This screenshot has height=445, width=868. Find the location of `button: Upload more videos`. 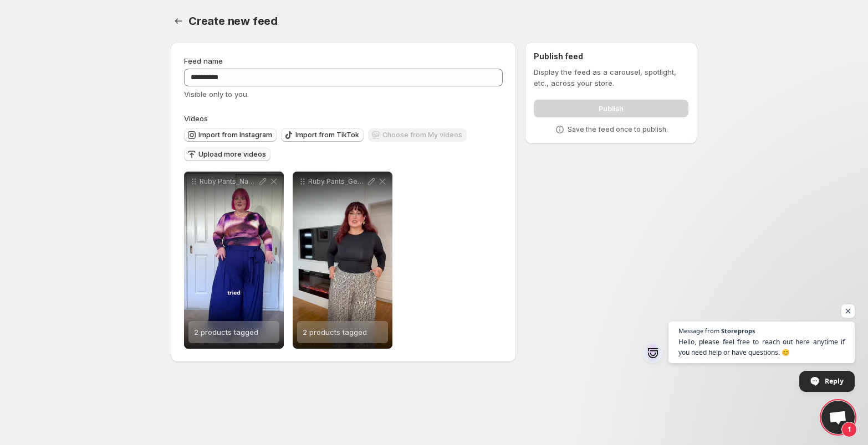

button: Upload more videos is located at coordinates (227, 154).